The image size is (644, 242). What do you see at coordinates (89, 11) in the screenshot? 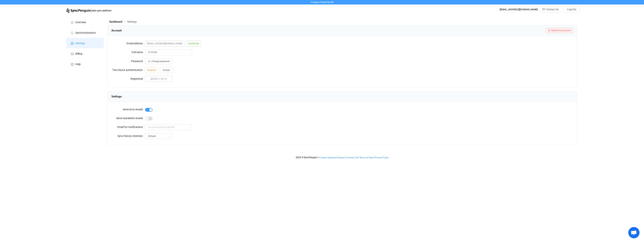
I see `a: |data sync platform` at bounding box center [89, 11].